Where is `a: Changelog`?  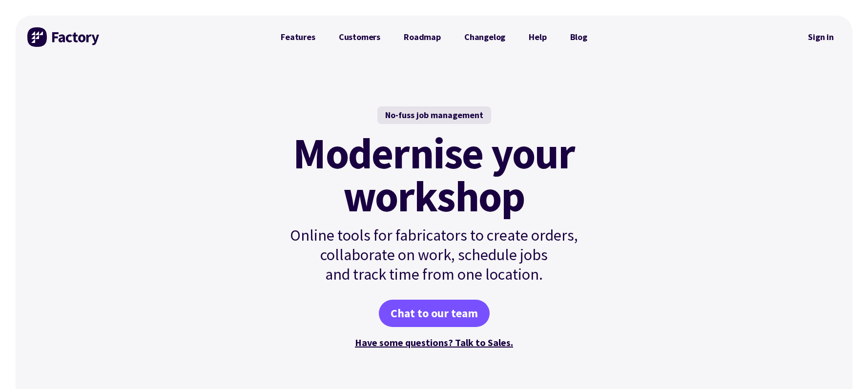
a: Changelog is located at coordinates (485, 37).